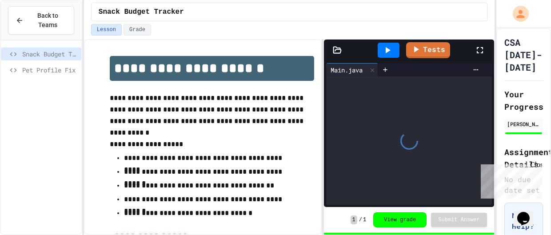 The width and height of the screenshot is (551, 235). What do you see at coordinates (48, 20) in the screenshot?
I see `span: Back to Teams` at bounding box center [48, 20].